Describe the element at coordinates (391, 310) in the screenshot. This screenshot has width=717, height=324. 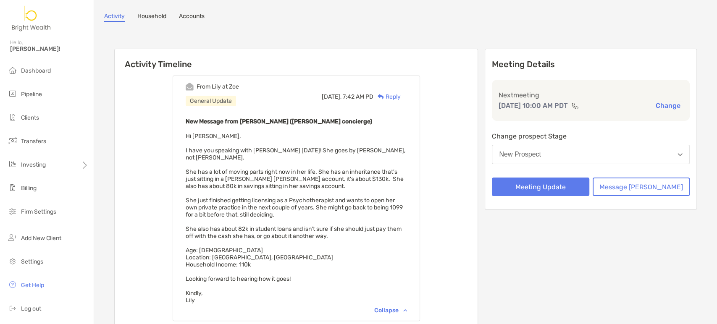
I see `div: Collapse` at that location.